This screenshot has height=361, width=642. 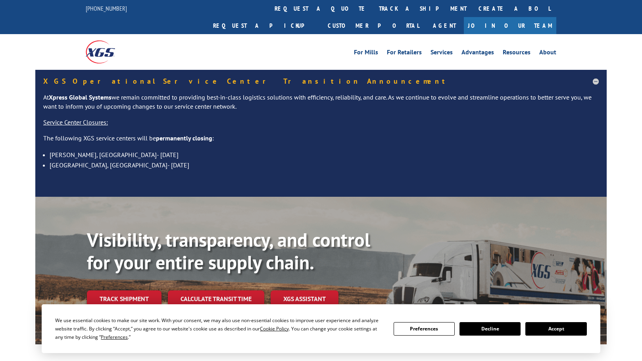 What do you see at coordinates (321, 329) in the screenshot?
I see `div: Cookie Consent Prompt` at bounding box center [321, 329].